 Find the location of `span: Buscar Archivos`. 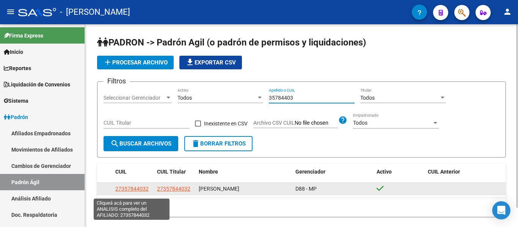

span: Buscar Archivos is located at coordinates (141, 144).